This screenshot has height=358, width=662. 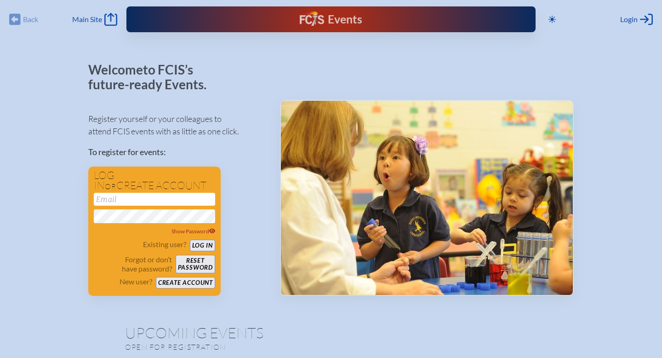 I want to click on span: Login, so click(x=629, y=19).